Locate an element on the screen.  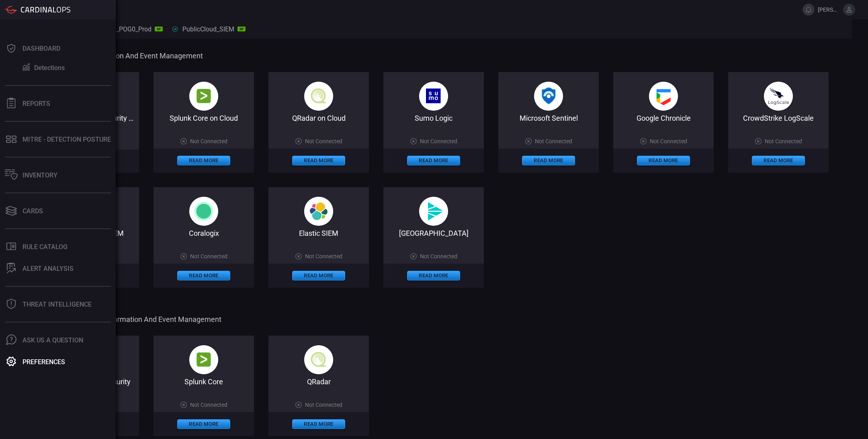
button: GSIEM_POG0_ProdSP is located at coordinates (125, 29).